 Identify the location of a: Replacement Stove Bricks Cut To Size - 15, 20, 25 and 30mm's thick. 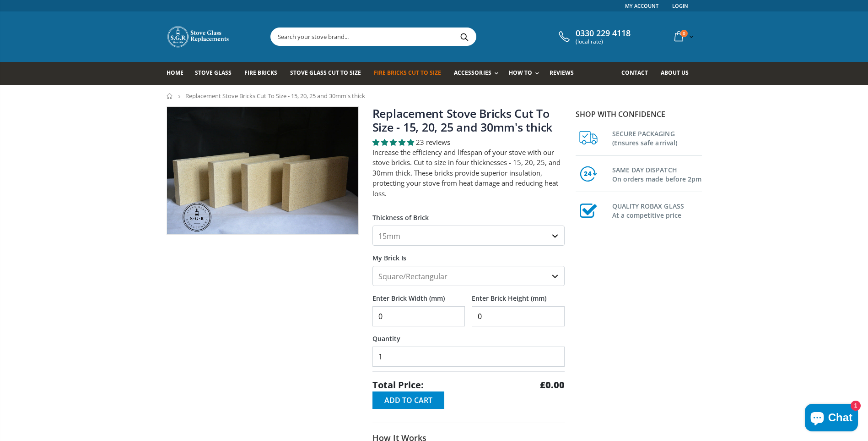
(463, 120).